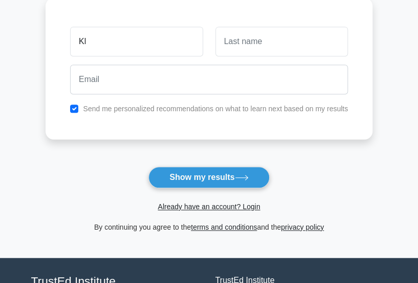 Image resolution: width=418 pixels, height=283 pixels. What do you see at coordinates (224, 227) in the screenshot?
I see `a: terms and conditions` at bounding box center [224, 227].